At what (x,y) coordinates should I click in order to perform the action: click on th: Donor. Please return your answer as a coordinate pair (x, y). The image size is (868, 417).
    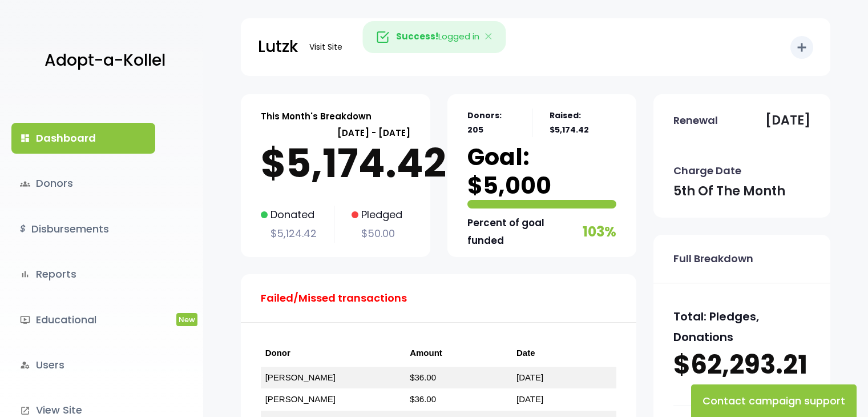
    Looking at the image, I should click on (333, 353).